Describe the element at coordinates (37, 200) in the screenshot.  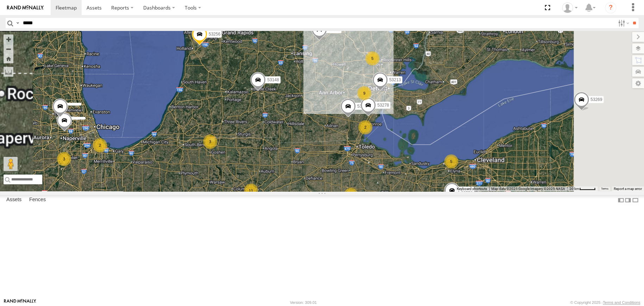
I see `label: Fences` at that location.